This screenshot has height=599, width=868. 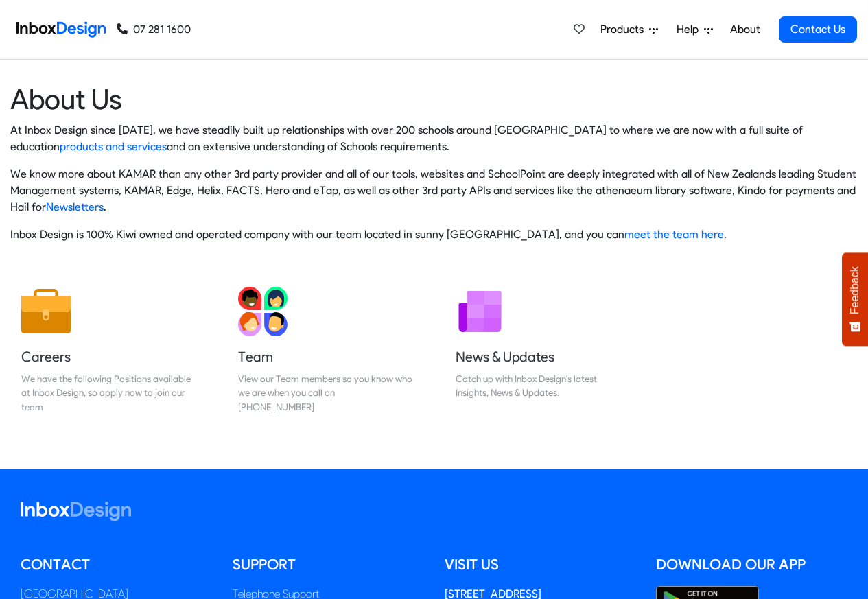 I want to click on a: meet the team here, so click(x=674, y=234).